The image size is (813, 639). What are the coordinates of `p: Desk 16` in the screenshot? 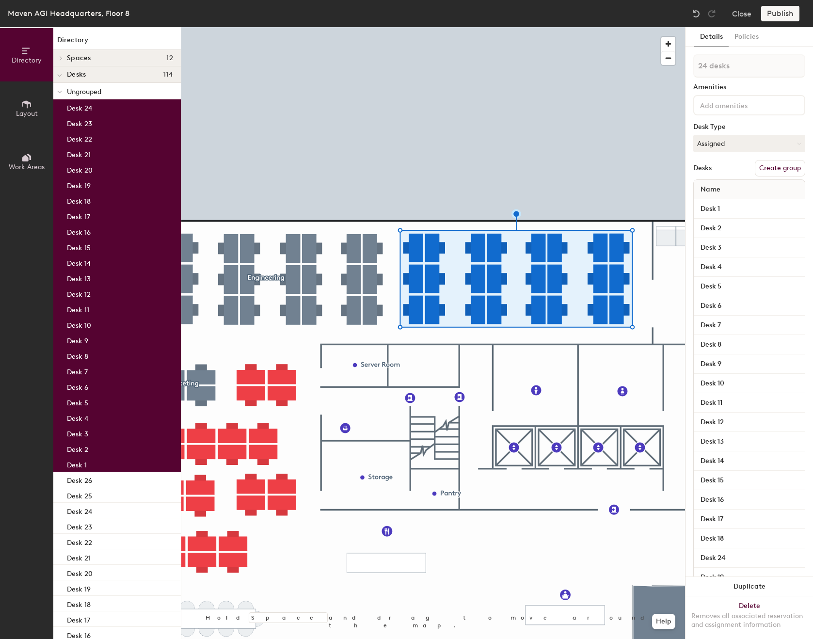 It's located at (79, 231).